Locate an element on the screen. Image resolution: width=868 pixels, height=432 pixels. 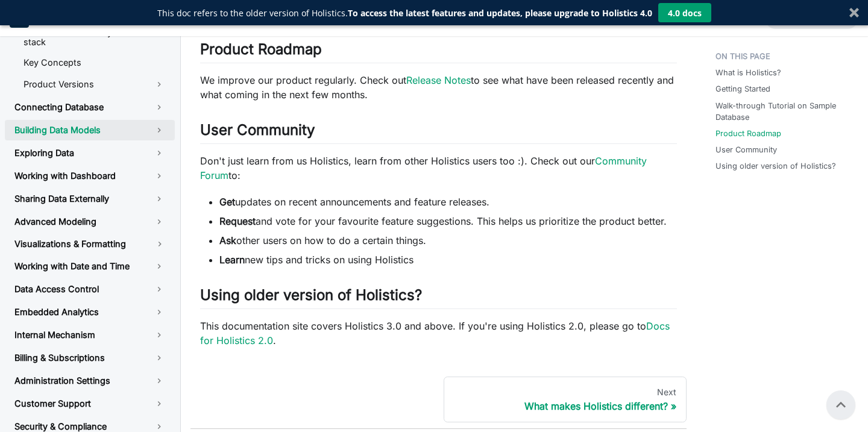
nav: Docs pages is located at coordinates (438, 399).